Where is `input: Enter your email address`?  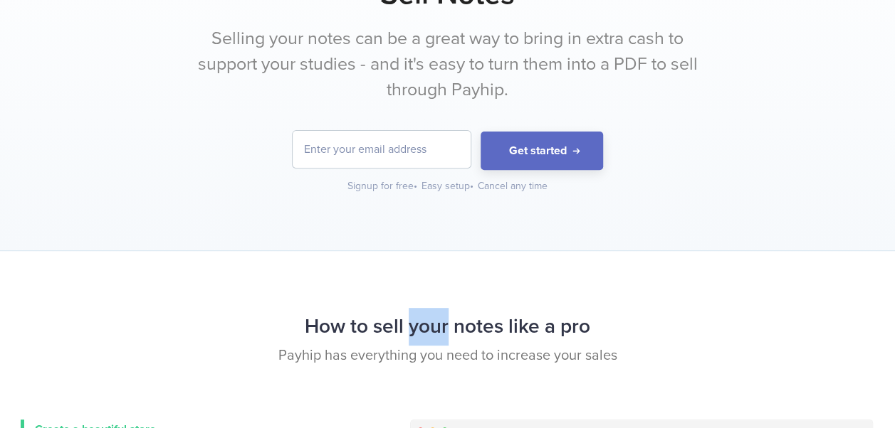 input: Enter your email address is located at coordinates (381, 149).